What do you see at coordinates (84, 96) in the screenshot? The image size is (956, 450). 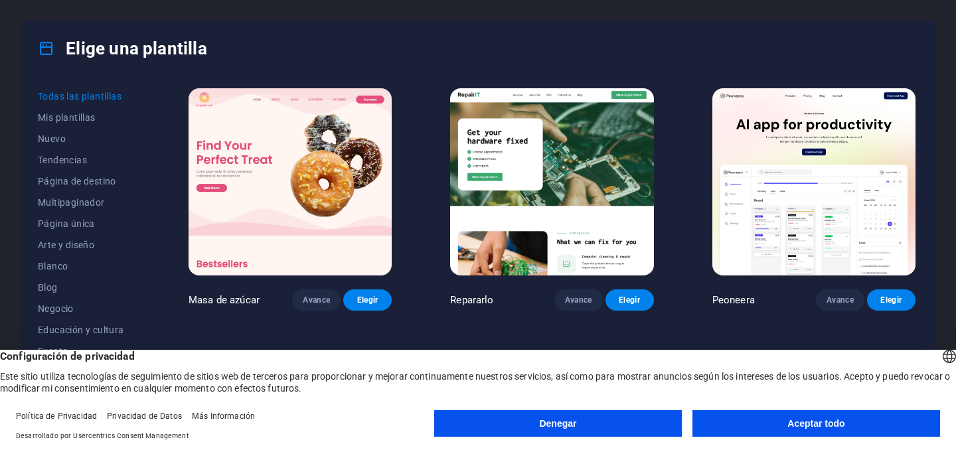 I see `button: Todas las plantillas` at bounding box center [84, 96].